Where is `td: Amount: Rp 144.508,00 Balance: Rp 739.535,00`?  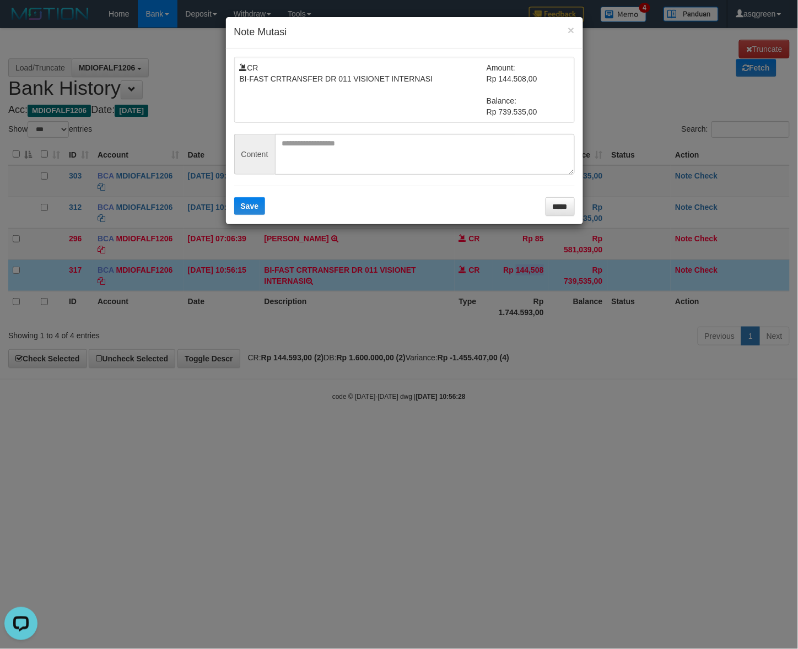 td: Amount: Rp 144.508,00 Balance: Rp 739.535,00 is located at coordinates (528, 90).